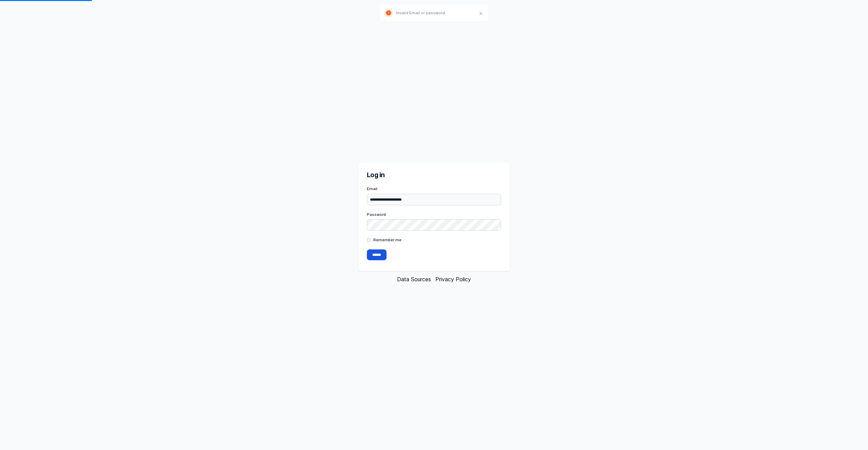 This screenshot has height=450, width=868. Describe the element at coordinates (434, 175) in the screenshot. I see `h2: Log in` at that location.